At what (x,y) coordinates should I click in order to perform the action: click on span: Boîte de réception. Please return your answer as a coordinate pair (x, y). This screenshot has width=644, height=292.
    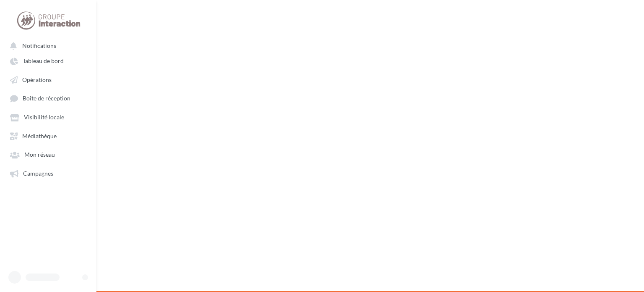
    Looking at the image, I should click on (47, 98).